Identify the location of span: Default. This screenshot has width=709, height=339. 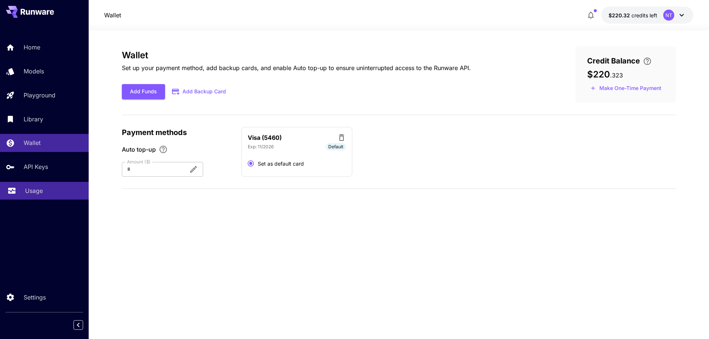
(336, 147).